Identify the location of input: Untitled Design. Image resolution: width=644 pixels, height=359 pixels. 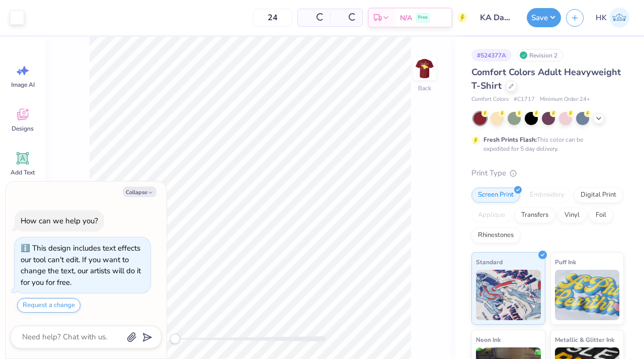
(497, 18).